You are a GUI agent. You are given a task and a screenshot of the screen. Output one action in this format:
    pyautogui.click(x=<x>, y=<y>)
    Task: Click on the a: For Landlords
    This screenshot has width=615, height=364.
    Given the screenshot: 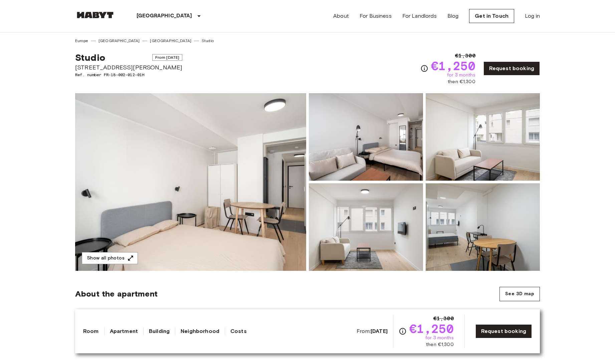 What is the action you would take?
    pyautogui.click(x=420, y=16)
    